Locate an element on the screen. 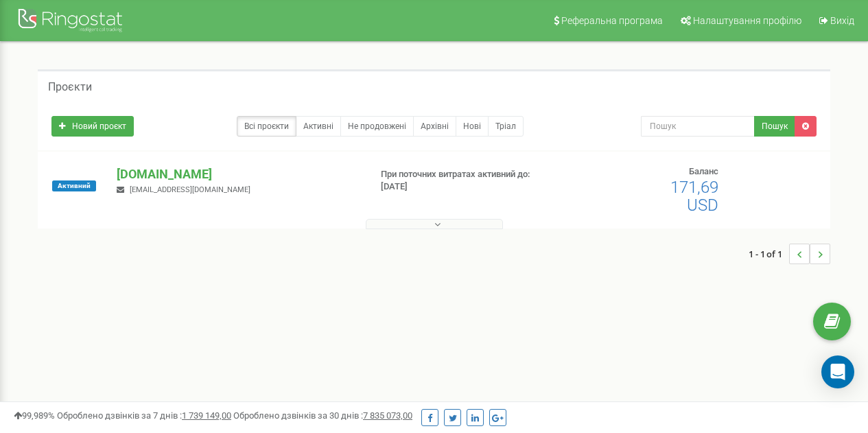 The height and width of the screenshot is (433, 868). span: Оброблено дзвінків за 7 днів : is located at coordinates (144, 415).